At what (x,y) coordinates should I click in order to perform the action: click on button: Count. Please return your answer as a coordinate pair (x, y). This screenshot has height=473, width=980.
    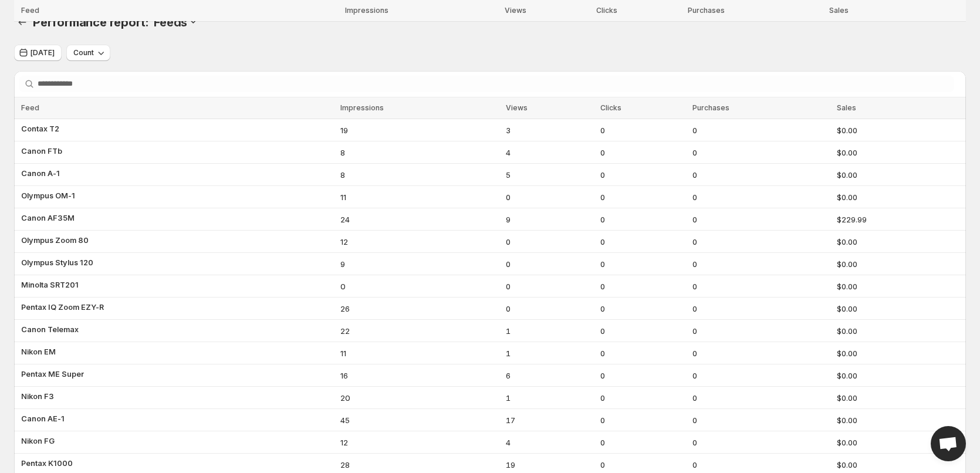
    Looking at the image, I should click on (88, 53).